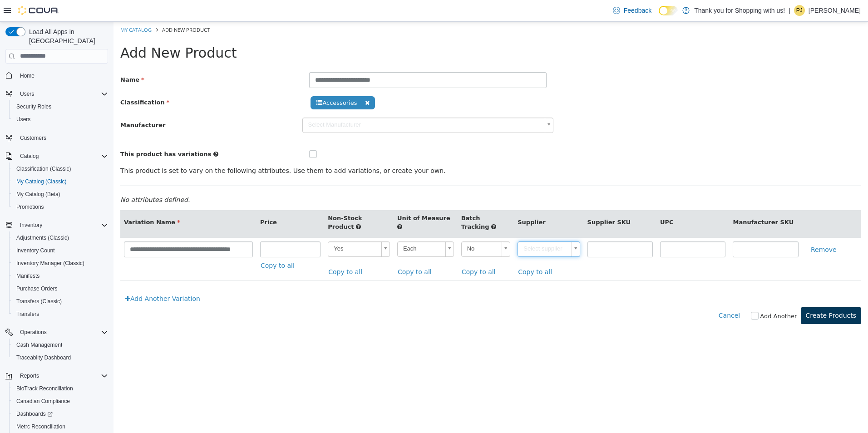  Describe the element at coordinates (22, 8) in the screenshot. I see `a: My Catalog` at that location.